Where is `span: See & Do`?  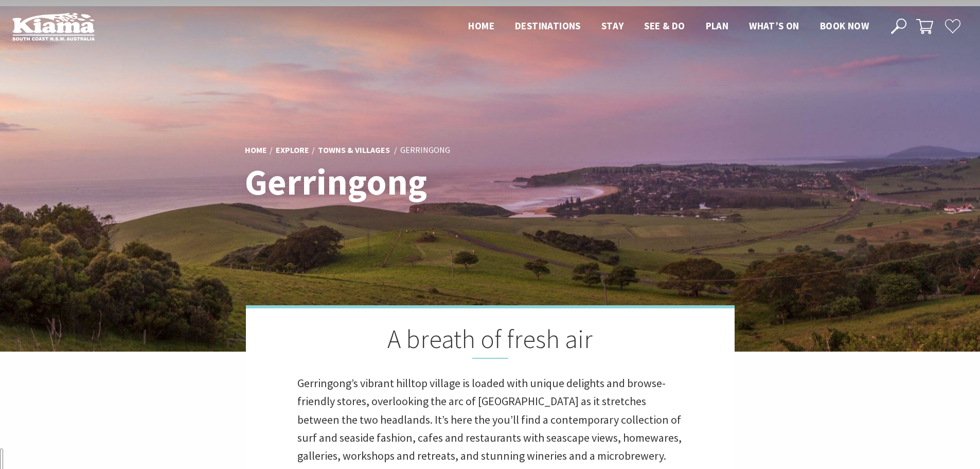
span: See & Do is located at coordinates (665, 26).